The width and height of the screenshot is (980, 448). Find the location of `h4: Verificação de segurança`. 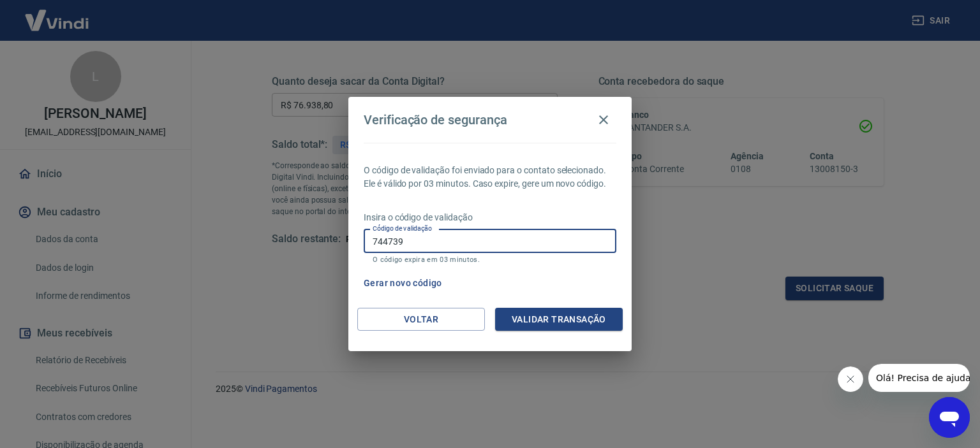

h4: Verificação de segurança is located at coordinates (435, 120).